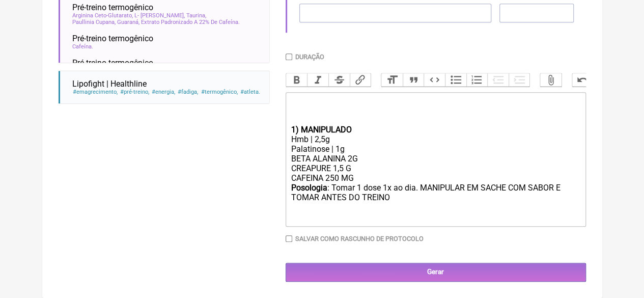  What do you see at coordinates (434, 80) in the screenshot?
I see `button: Code` at bounding box center [434, 80].